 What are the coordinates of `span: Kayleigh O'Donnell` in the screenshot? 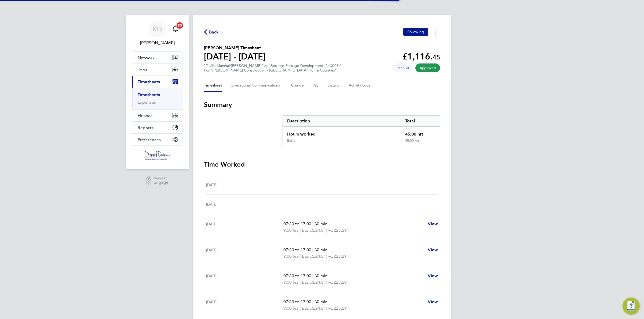 It's located at (157, 43).